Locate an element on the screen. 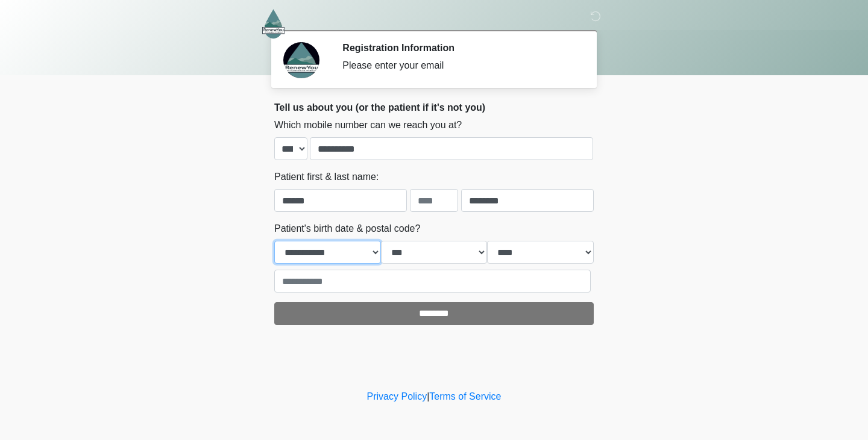 The height and width of the screenshot is (440, 868). div: Please enter your email is located at coordinates (459, 65).